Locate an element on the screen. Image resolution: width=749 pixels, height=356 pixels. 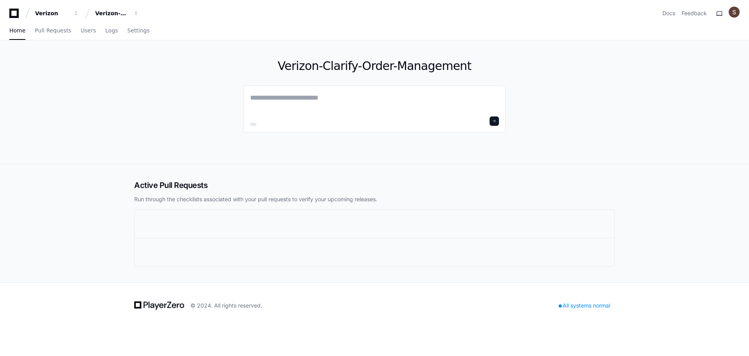
a: Home is located at coordinates (17, 31).